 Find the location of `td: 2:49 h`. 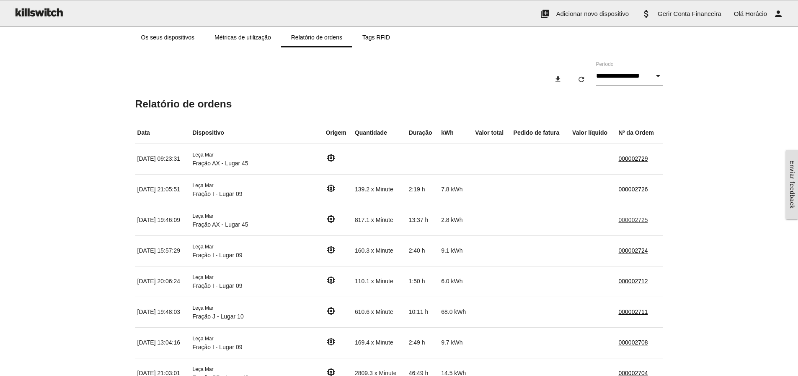

td: 2:49 h is located at coordinates (423, 342).